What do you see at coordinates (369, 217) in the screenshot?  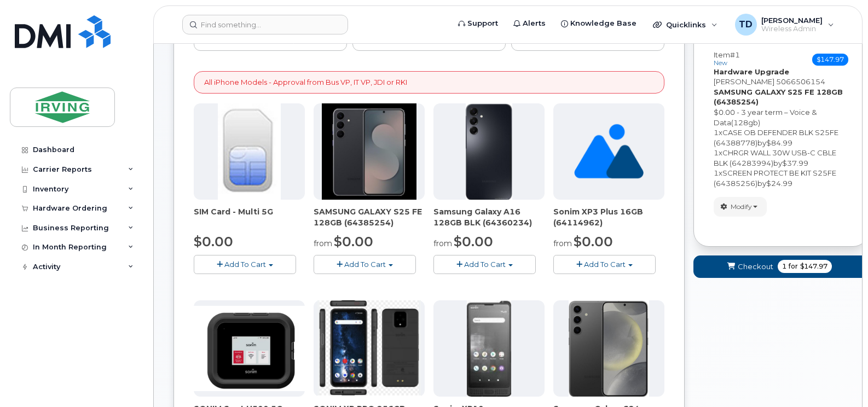 I see `div: SAMSUNG GALAXY S25 FE 128GB (64385254)` at bounding box center [369, 217].